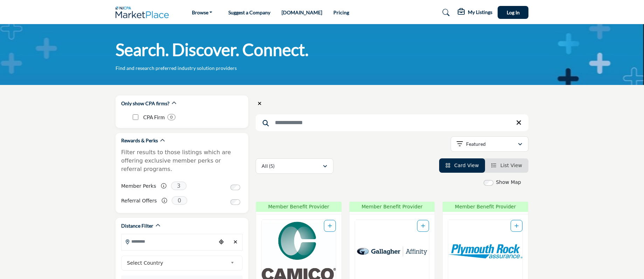  I want to click on label: Show Map, so click(509, 182).